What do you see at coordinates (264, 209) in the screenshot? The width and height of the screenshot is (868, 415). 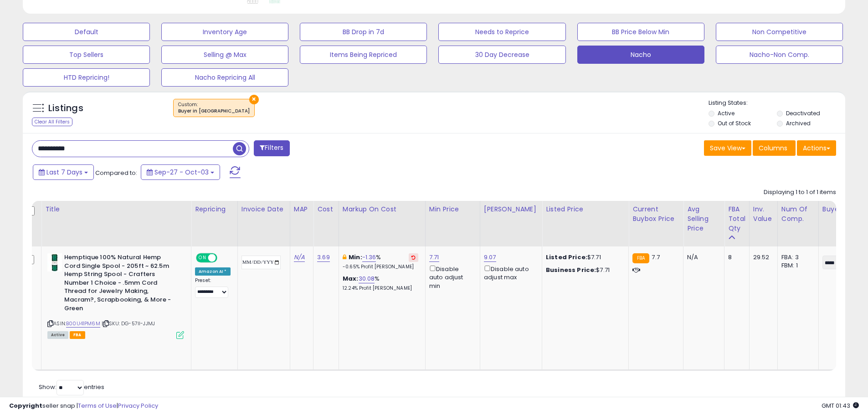 I see `div: Invoice Date` at bounding box center [264, 209].